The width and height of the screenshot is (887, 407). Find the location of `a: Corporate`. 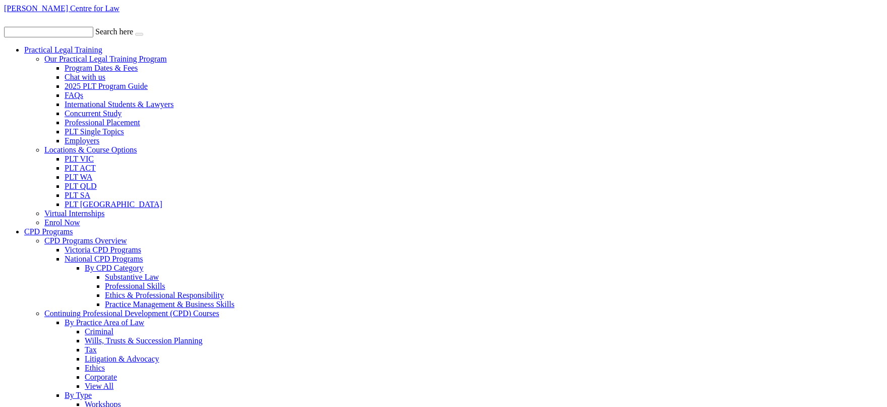

a: Corporate is located at coordinates (101, 376).